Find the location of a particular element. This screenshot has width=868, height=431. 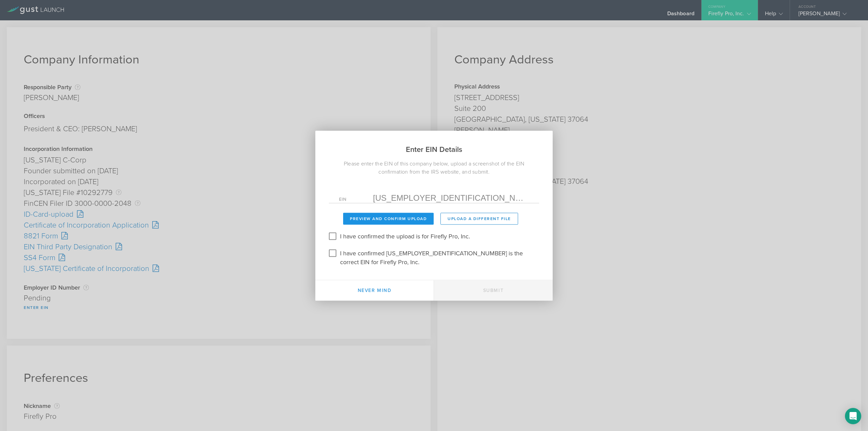

button: Upload a different File is located at coordinates (479, 218).